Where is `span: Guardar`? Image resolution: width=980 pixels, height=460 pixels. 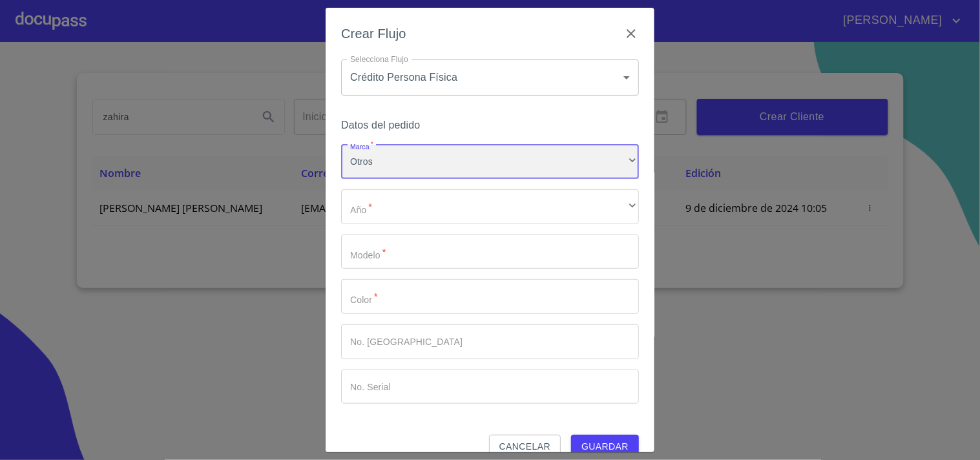
span: Guardar is located at coordinates (605, 446).